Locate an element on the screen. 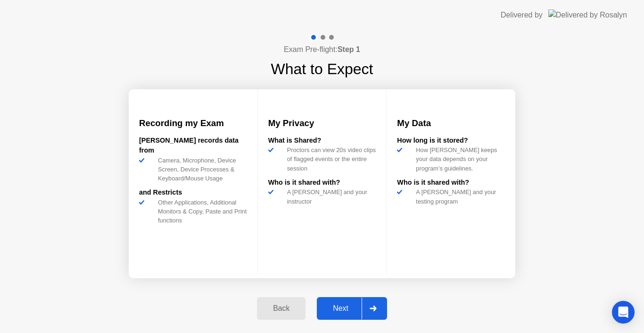  button: Next is located at coordinates (352, 308).